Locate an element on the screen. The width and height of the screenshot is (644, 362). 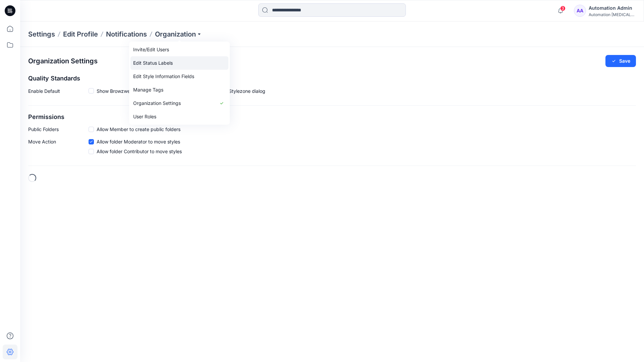
span: 3 is located at coordinates (563, 8).